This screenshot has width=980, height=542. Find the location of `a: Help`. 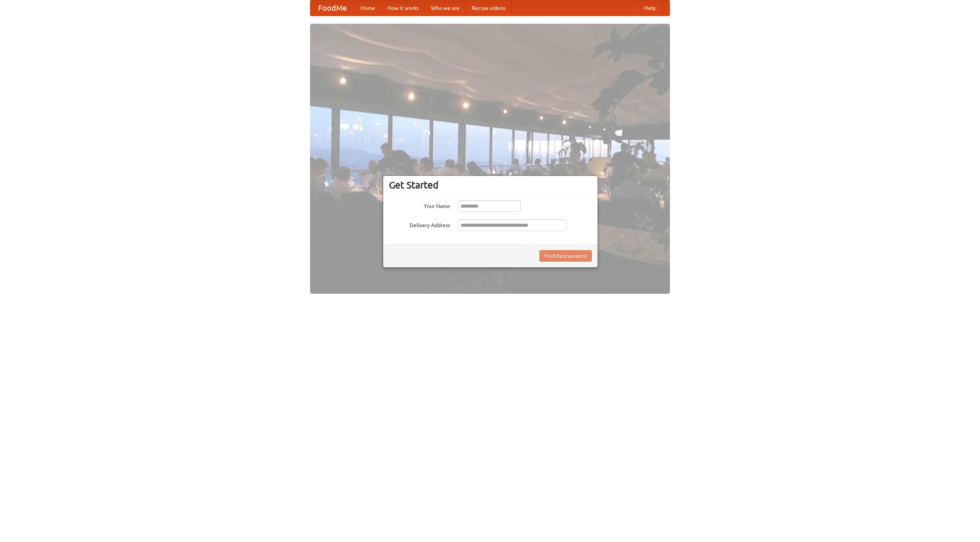

a: Help is located at coordinates (650, 8).